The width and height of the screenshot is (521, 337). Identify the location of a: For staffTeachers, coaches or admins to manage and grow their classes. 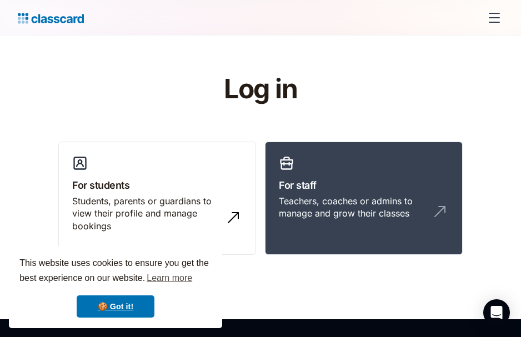
(364, 198).